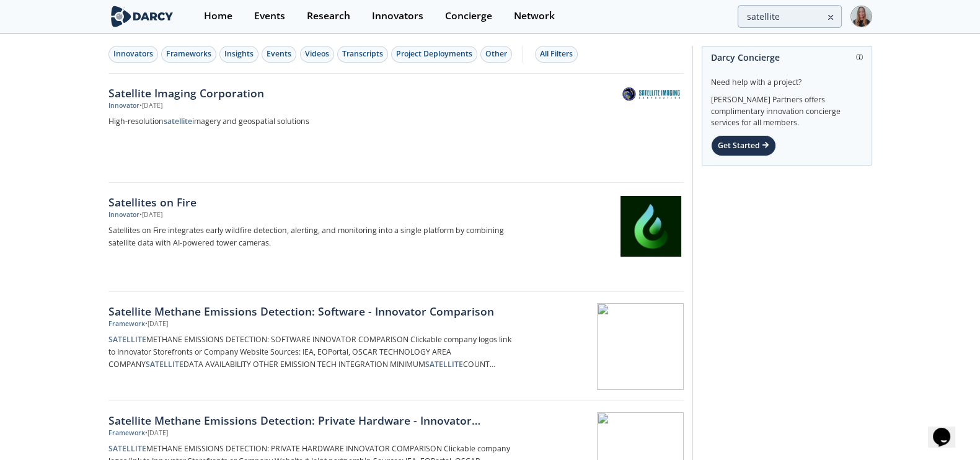  What do you see at coordinates (328, 16) in the screenshot?
I see `div: Research` at bounding box center [328, 16].